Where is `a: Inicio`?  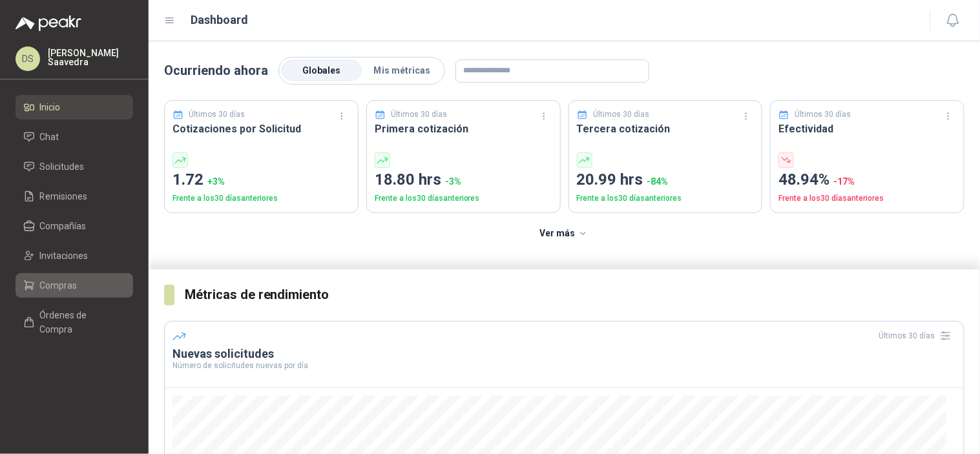
a: Inicio is located at coordinates (74, 107).